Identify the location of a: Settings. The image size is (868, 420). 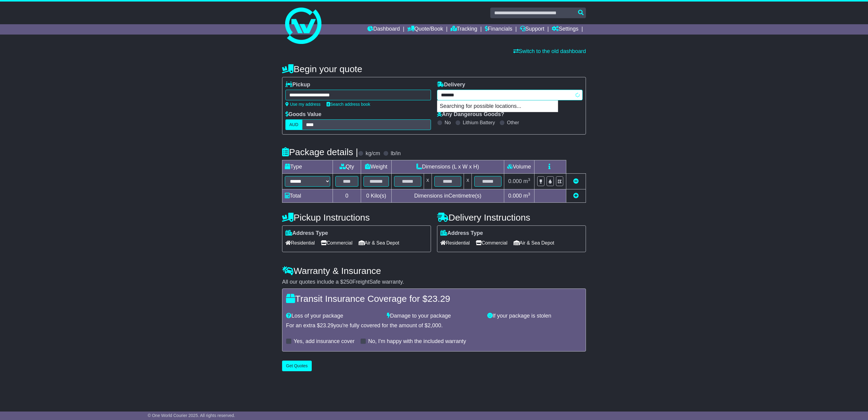
(565, 29).